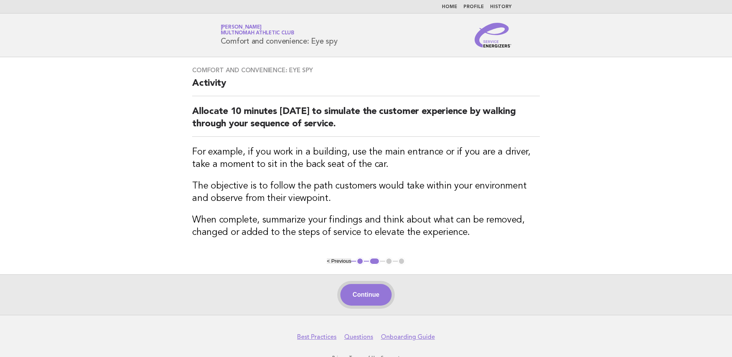  Describe the element at coordinates (317, 337) in the screenshot. I see `a: Best Practices` at that location.